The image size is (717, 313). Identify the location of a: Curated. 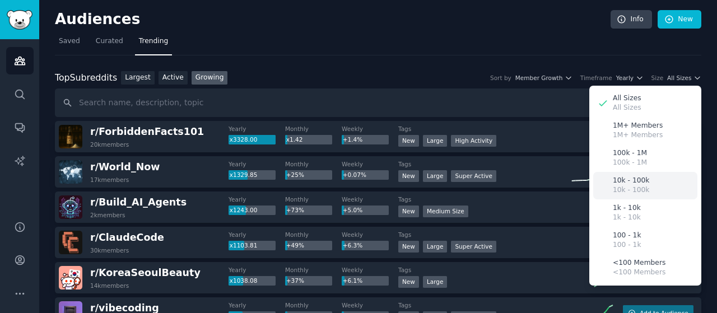
(109, 44).